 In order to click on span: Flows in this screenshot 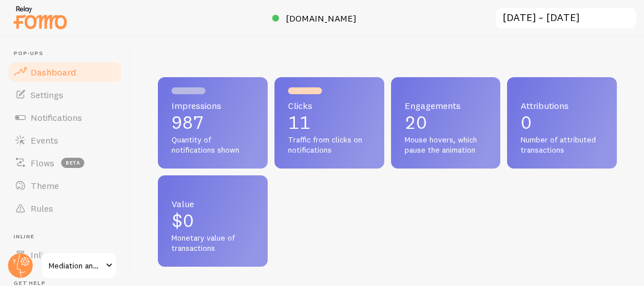, I will do `click(42, 163)`.